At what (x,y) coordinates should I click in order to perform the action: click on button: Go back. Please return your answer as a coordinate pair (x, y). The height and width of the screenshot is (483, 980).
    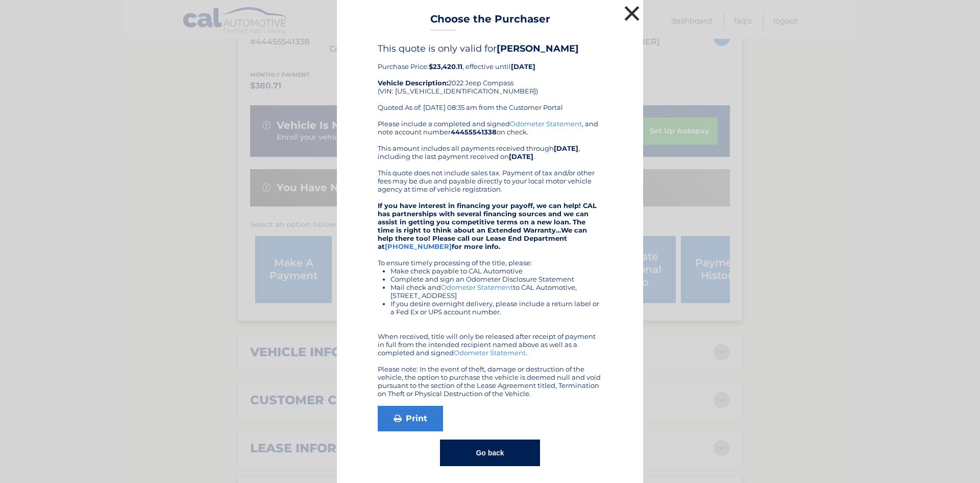
    Looking at the image, I should click on (490, 452).